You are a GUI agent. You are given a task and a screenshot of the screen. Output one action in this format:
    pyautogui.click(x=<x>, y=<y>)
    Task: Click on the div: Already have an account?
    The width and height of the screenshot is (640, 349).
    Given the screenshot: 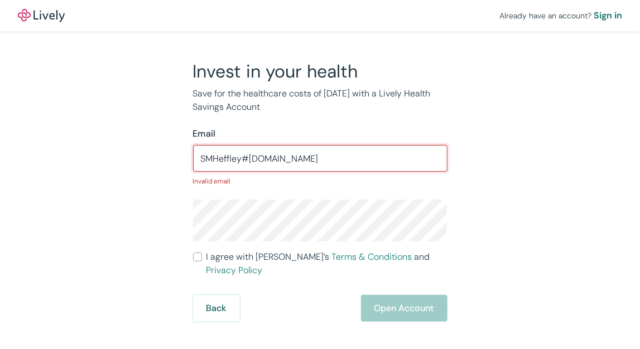 What is the action you would take?
    pyautogui.click(x=561, y=16)
    